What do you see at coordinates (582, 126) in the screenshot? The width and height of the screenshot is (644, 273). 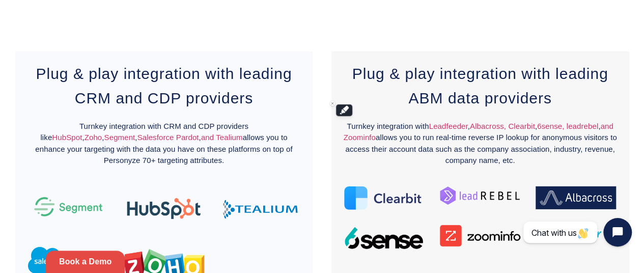 I see `span: leadrebel` at bounding box center [582, 126].